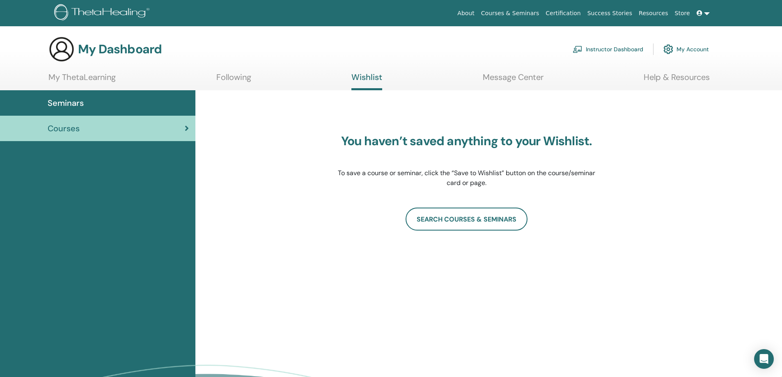 The image size is (782, 377). What do you see at coordinates (682, 13) in the screenshot?
I see `a: Store` at bounding box center [682, 13].